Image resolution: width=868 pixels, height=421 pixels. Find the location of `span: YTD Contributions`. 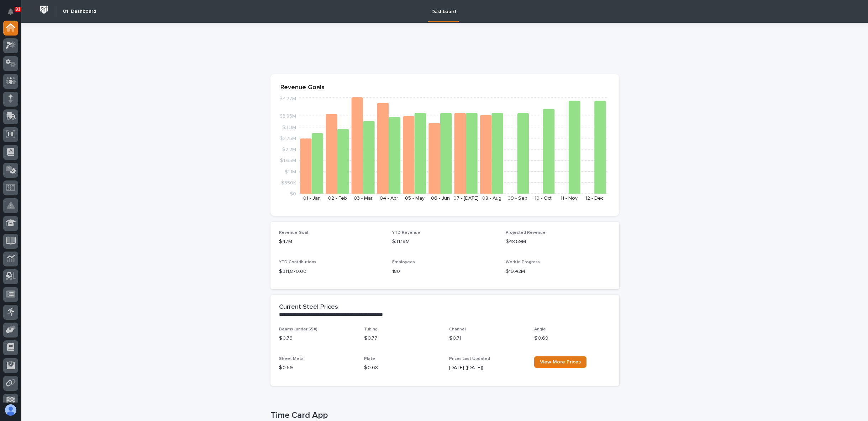

span: YTD Contributions is located at coordinates (298, 263).